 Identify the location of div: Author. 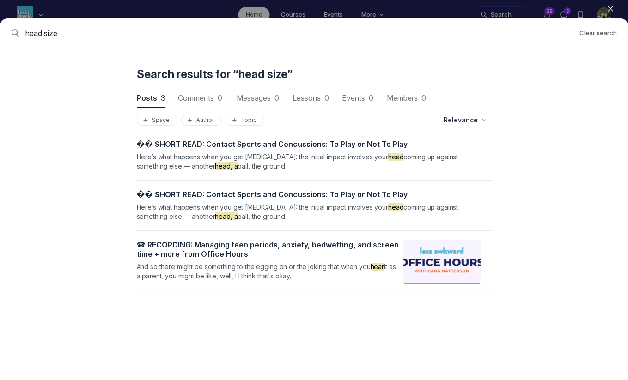
(201, 120).